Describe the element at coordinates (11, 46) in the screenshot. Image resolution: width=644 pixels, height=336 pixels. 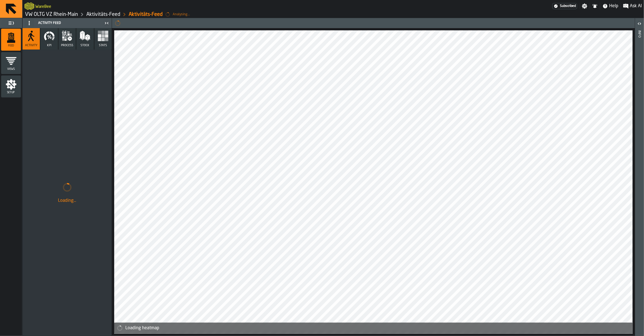
I see `span: Feed` at that location.